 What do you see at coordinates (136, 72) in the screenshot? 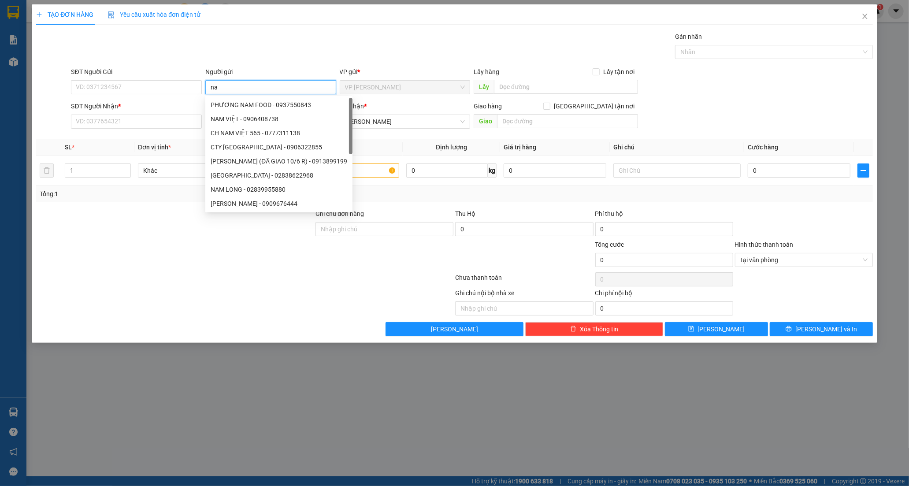
I see `div: SĐT Người Gửi` at bounding box center [136, 72].